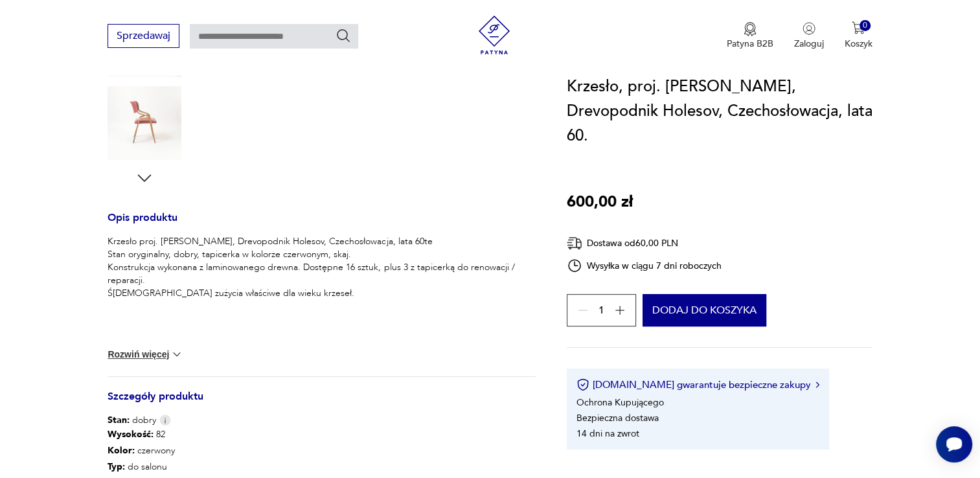 The image size is (980, 478). What do you see at coordinates (177, 355) in the screenshot?
I see `img: chevron down` at bounding box center [177, 355].